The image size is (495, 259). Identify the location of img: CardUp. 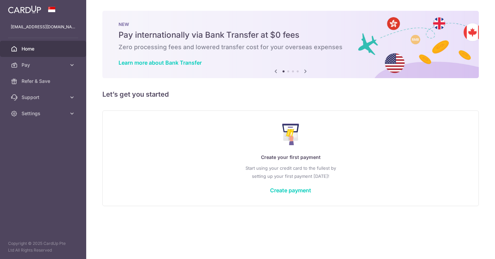
(25, 9).